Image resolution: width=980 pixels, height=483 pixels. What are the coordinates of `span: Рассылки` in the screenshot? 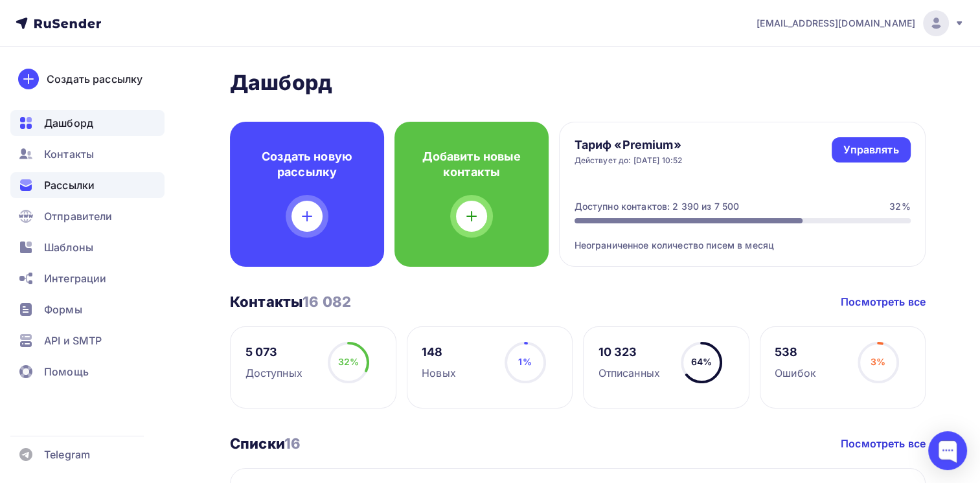 It's located at (69, 185).